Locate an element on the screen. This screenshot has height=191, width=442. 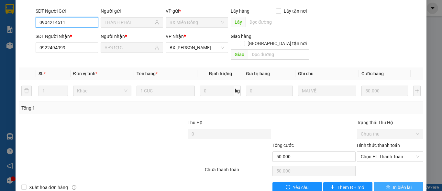
div: Trạng thái Thu Hộ is located at coordinates (390, 122).